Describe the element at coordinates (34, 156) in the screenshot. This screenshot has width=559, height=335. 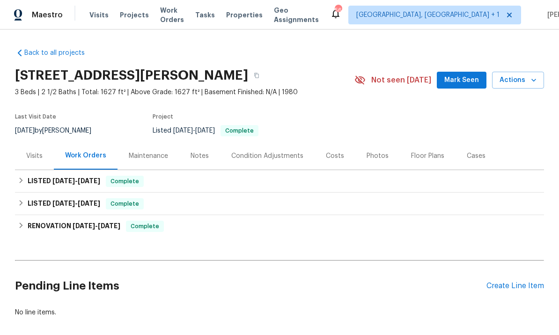
I see `div: Visits` at that location.